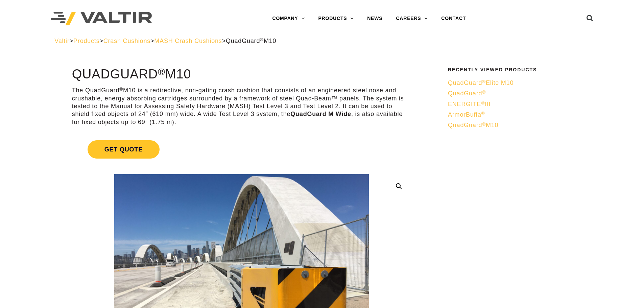 This screenshot has height=308, width=644. Describe the element at coordinates (86, 41) in the screenshot. I see `a: Products` at that location.